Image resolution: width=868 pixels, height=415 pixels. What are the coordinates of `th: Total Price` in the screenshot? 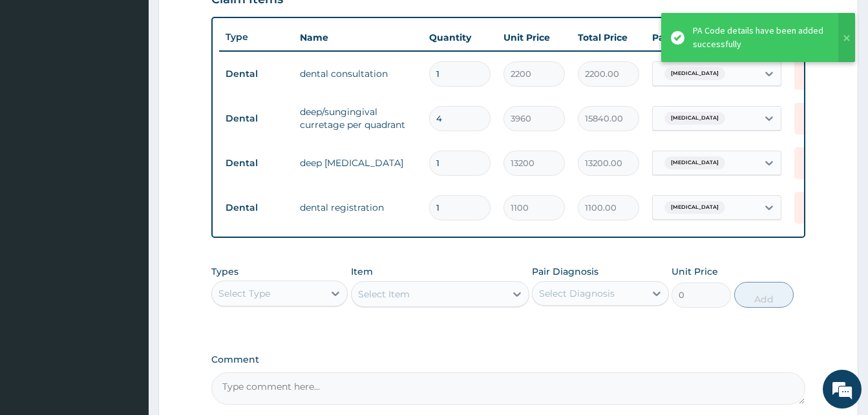 It's located at (608, 38).